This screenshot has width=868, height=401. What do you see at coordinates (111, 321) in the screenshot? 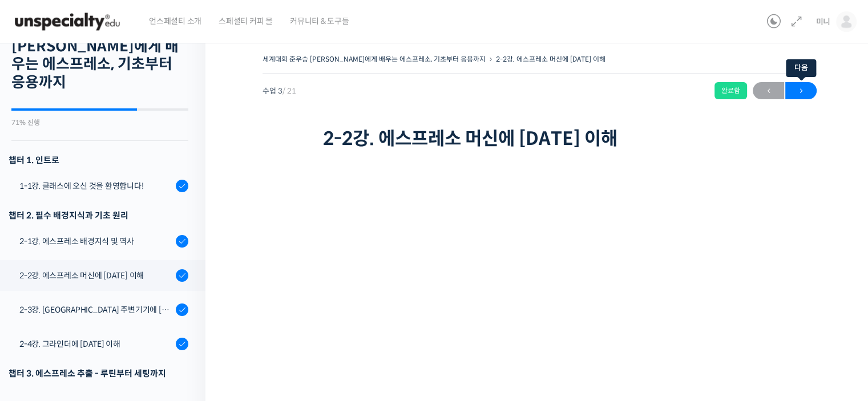
I see `a: 대화` at bounding box center [111, 321].